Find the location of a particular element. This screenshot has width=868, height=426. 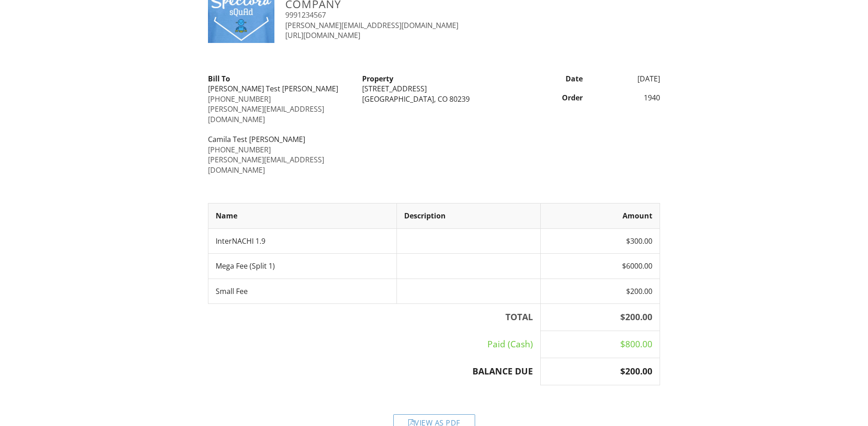

td: InterNACHI 1.9 is located at coordinates (303, 240).